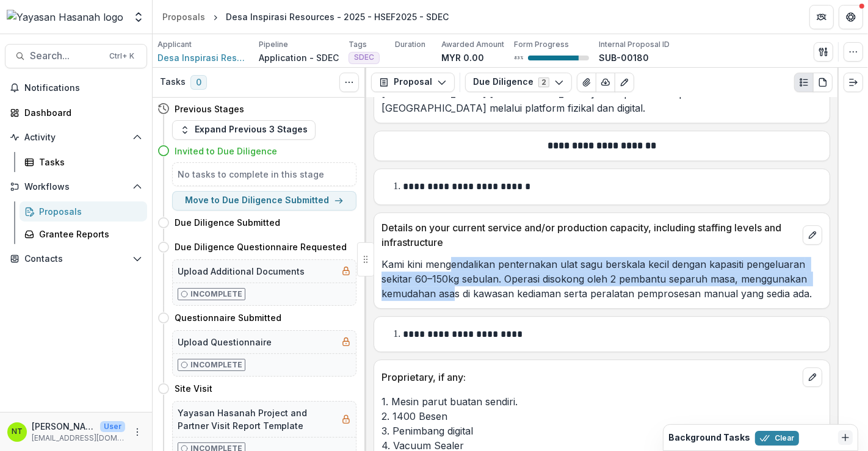 This screenshot has width=868, height=451. I want to click on button: Expand Previous 3 Stages, so click(243, 130).